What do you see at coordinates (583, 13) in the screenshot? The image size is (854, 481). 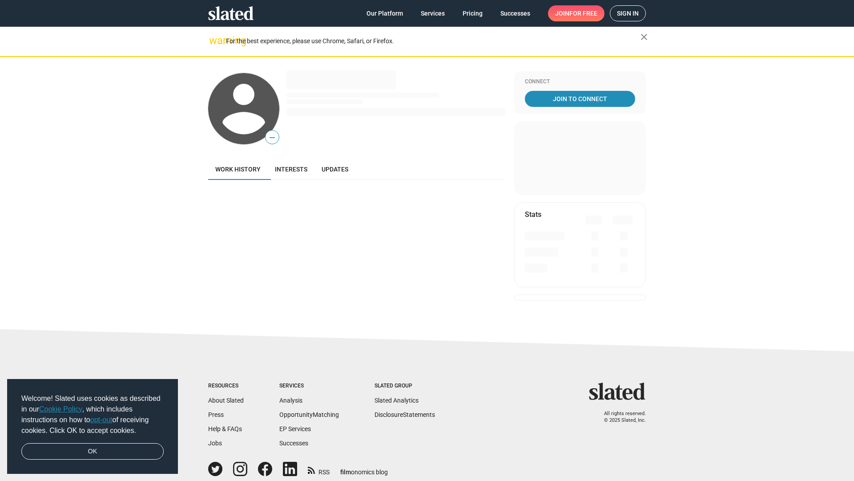 I see `span: for free` at bounding box center [583, 13].